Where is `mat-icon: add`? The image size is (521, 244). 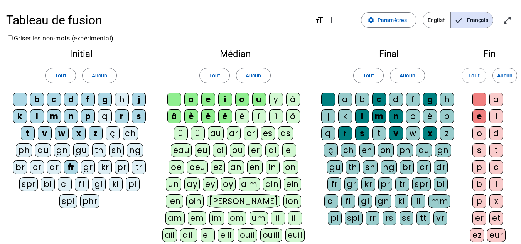 mat-icon: add is located at coordinates (331, 20).